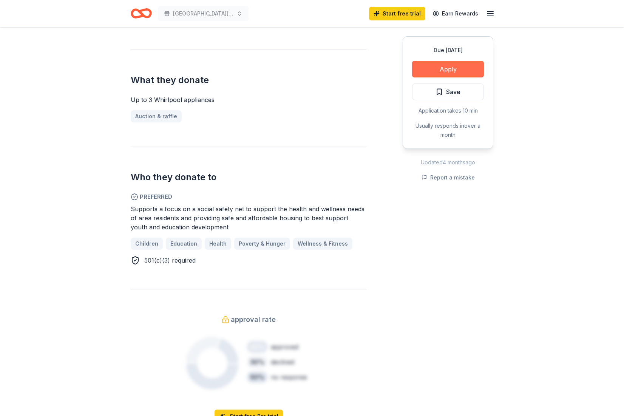  What do you see at coordinates (397, 14) in the screenshot?
I see `a: Start free trial` at bounding box center [397, 14].